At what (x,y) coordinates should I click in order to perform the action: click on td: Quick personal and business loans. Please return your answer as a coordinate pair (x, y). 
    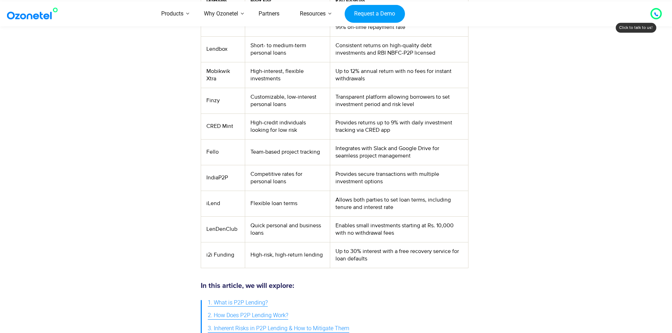
    Looking at the image, I should click on (287, 229).